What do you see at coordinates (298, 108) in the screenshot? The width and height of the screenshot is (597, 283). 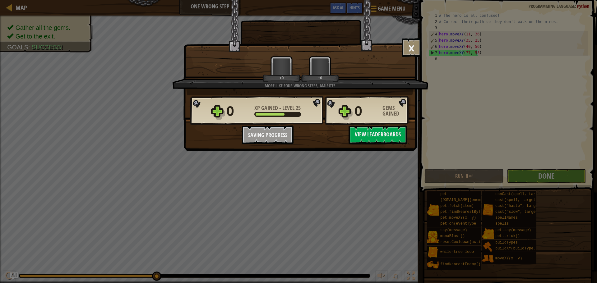 I see `span: 25` at bounding box center [298, 108].